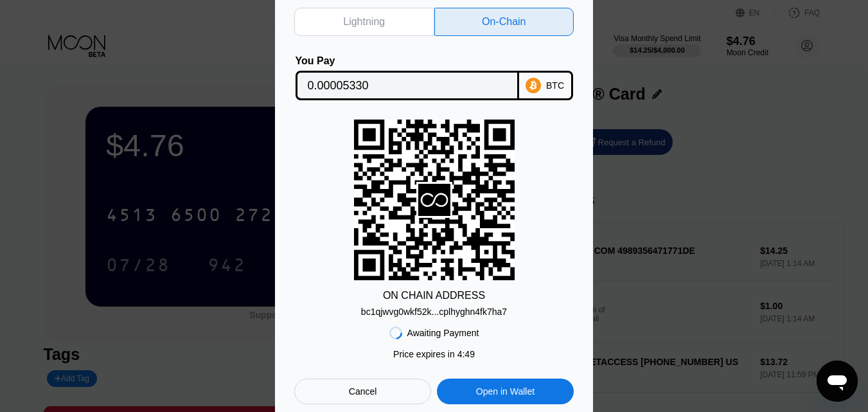 Image resolution: width=868 pixels, height=412 pixels. I want to click on div: Awaiting Payment, so click(444, 333).